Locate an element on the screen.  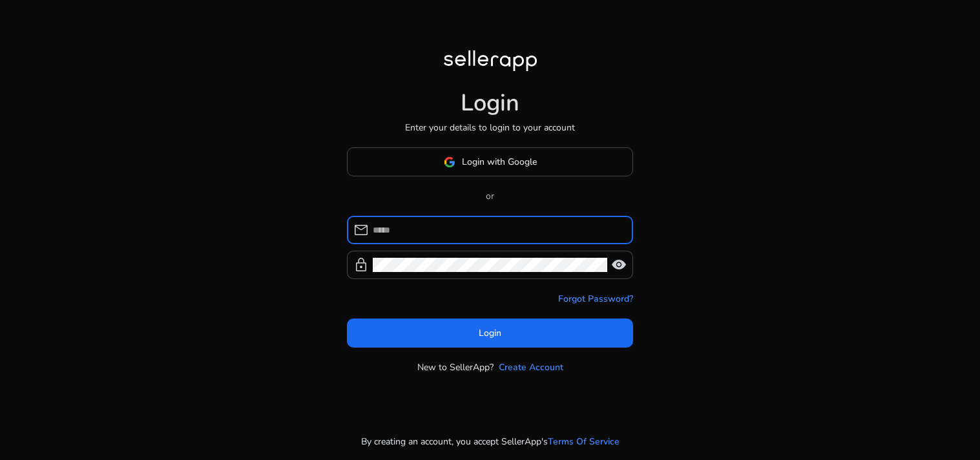
span: visibility is located at coordinates (619, 265).